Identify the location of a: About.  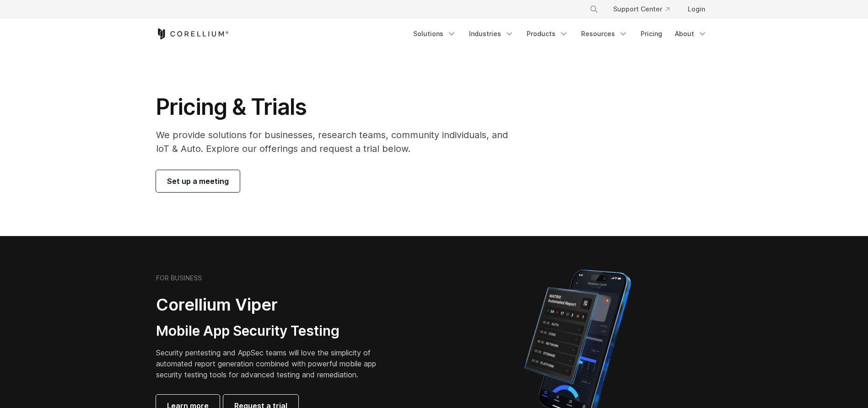
(691, 34).